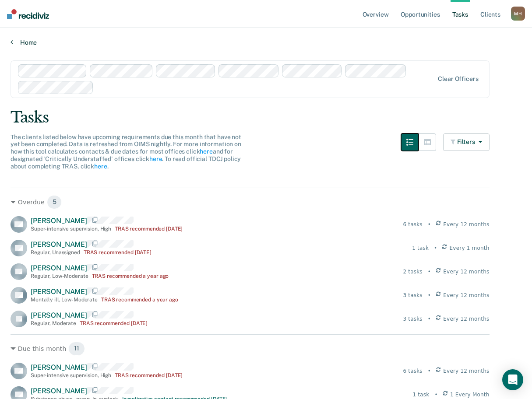  I want to click on span: The clients listed below have upcoming requirements due this month that have not yet been complet..., so click(126, 152).